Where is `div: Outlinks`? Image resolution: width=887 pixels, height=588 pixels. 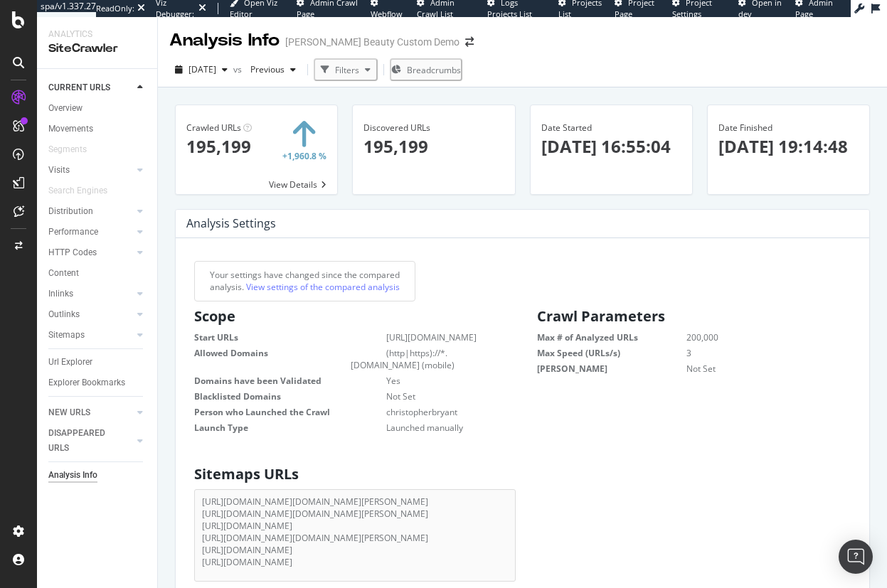 div: Outlinks is located at coordinates (64, 315).